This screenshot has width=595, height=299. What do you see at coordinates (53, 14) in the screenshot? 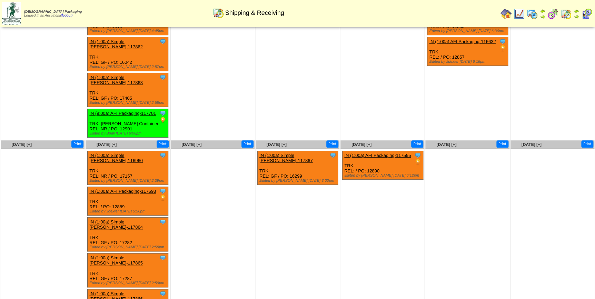
I see `span: Logged in as Aespinosa` at bounding box center [53, 14].